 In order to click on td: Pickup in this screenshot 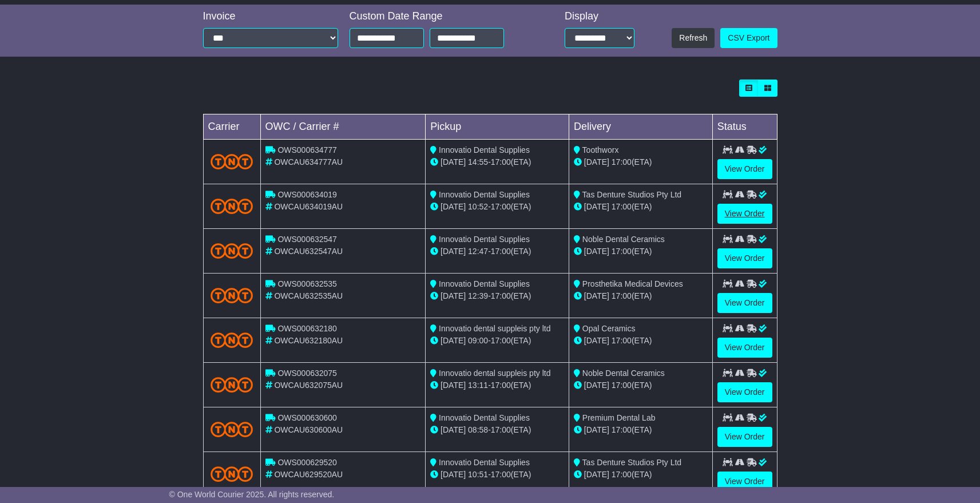, I will do `click(497, 127)`.